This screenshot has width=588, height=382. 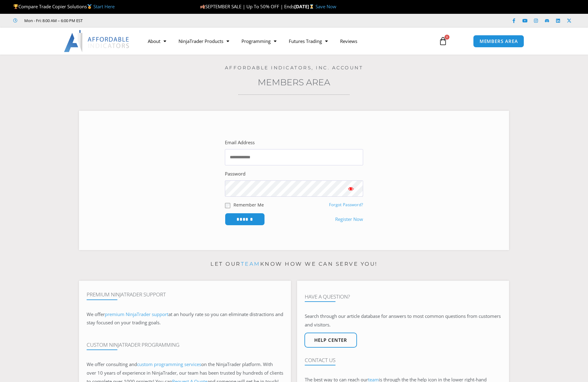 I want to click on a: Programming, so click(x=259, y=41).